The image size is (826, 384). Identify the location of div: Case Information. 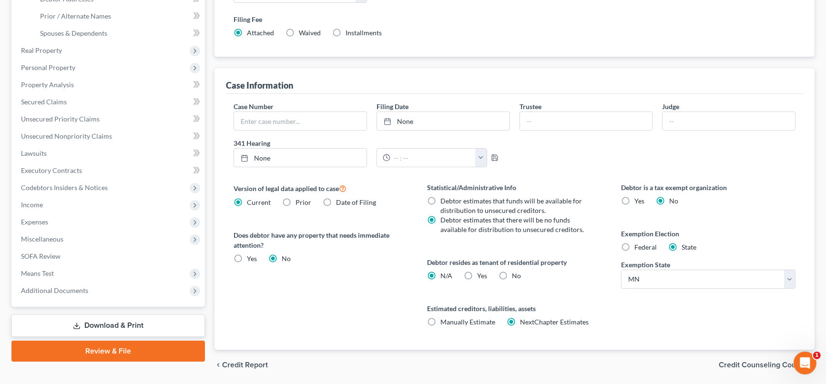
(259, 85).